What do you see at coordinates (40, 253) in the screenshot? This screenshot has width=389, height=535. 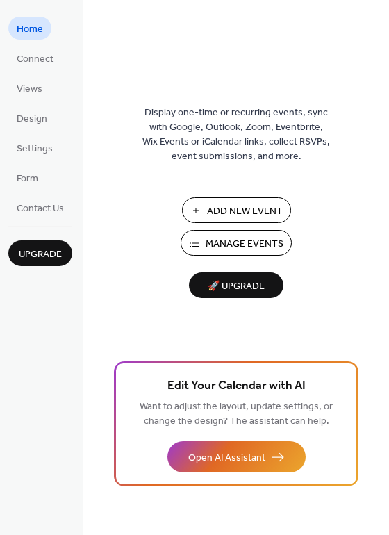 I see `button: Upgrade` at bounding box center [40, 253].